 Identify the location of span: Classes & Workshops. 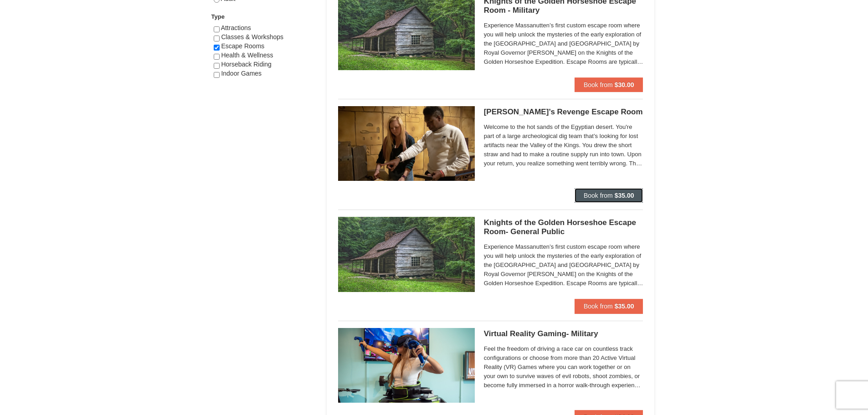
(252, 37).